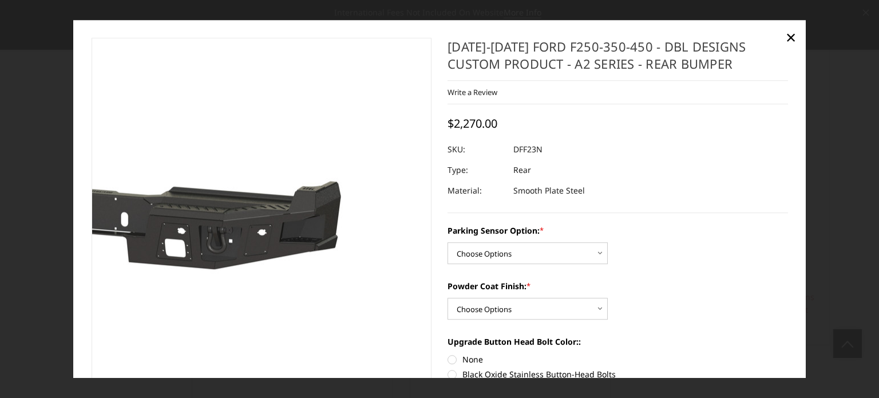 This screenshot has height=398, width=879. What do you see at coordinates (791, 37) in the screenshot?
I see `a: Close` at bounding box center [791, 37].